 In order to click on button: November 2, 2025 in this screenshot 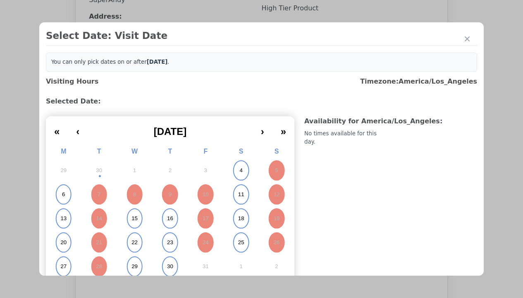, I will do `click(277, 266)`.